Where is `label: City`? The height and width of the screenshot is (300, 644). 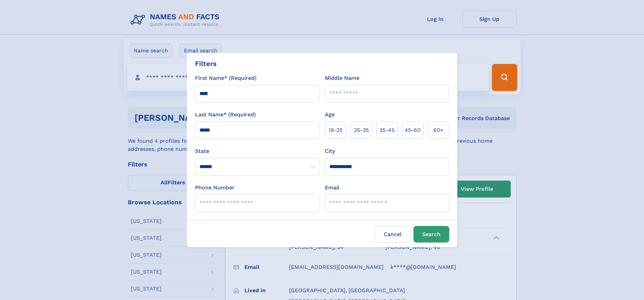 label: City is located at coordinates (330, 151).